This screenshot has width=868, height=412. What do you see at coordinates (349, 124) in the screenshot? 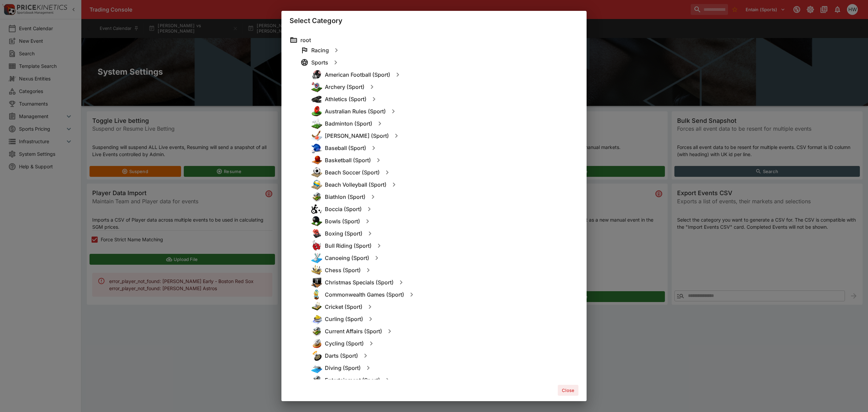
I see `h6: Badminton (Sport)` at bounding box center [349, 124].